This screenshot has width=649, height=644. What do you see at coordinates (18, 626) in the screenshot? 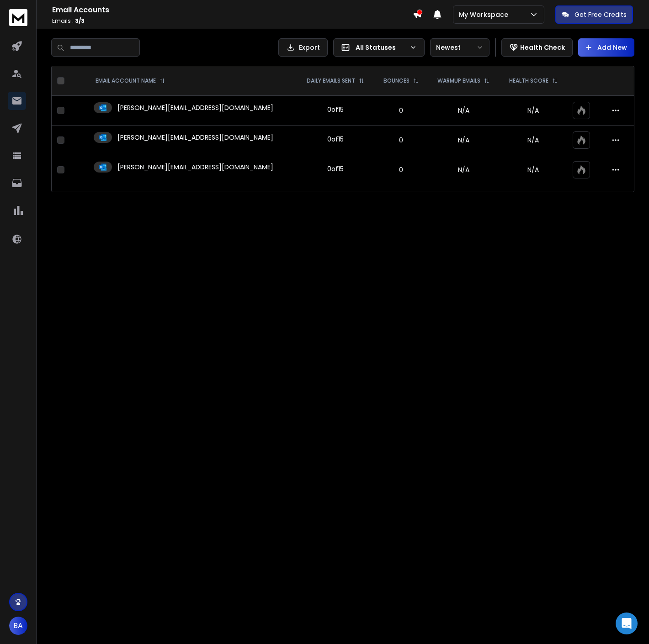
I see `span: BA` at bounding box center [18, 626].